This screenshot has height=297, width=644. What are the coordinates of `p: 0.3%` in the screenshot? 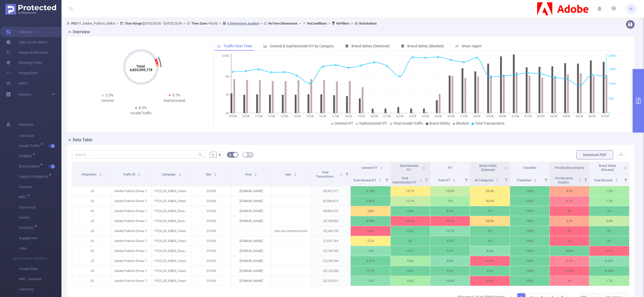 It's located at (490, 271).